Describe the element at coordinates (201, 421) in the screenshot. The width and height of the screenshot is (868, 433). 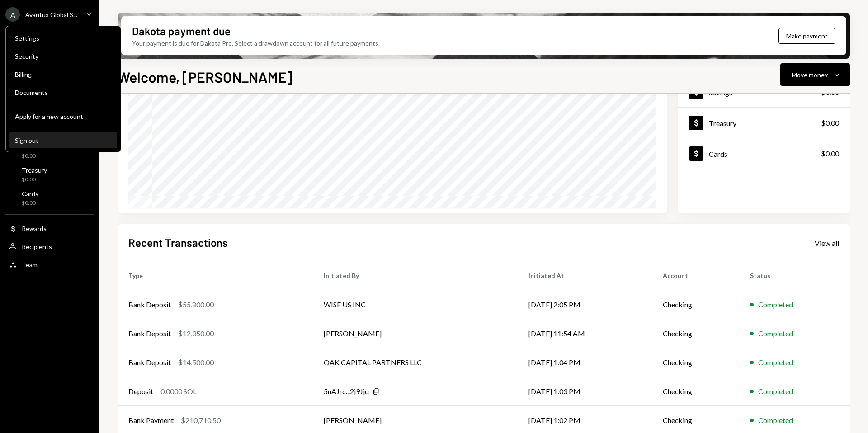
I see `div: $210,710.50` at that location.